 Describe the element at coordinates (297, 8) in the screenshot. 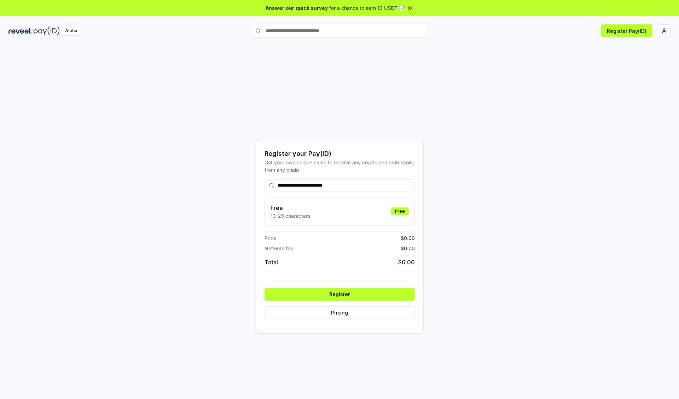

I see `span: Answer our quick survey` at that location.